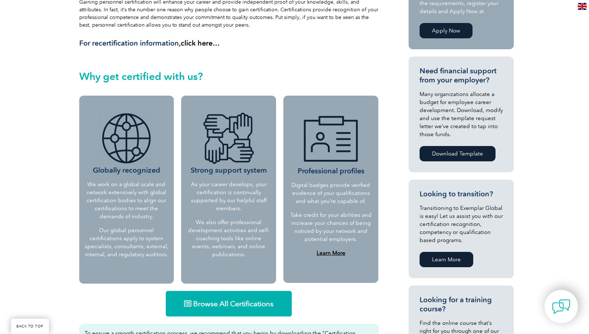 This screenshot has height=334, width=589. I want to click on p: Transitioning to Exemplar Global is easy! Let us assist you with our certification recognition, c..., so click(461, 224).